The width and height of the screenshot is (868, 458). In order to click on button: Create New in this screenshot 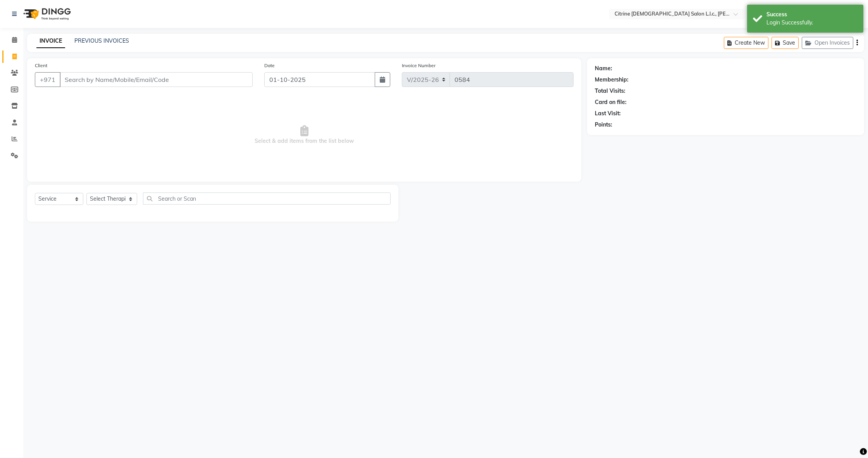, I will do `click(746, 43)`.